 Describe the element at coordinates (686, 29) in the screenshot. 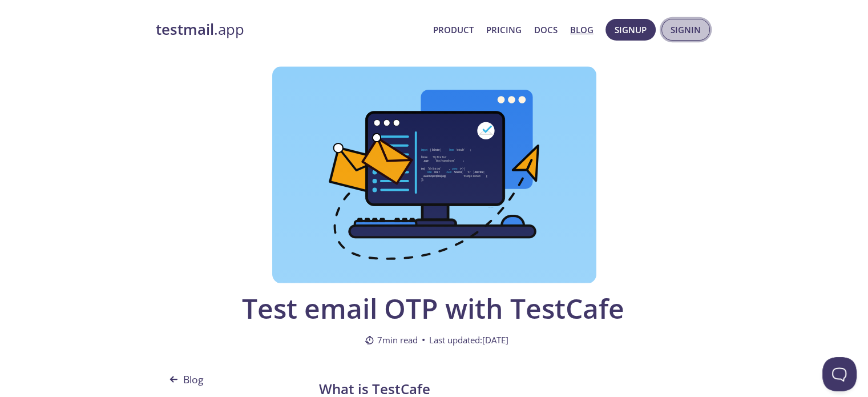

I see `span: Signin` at that location.